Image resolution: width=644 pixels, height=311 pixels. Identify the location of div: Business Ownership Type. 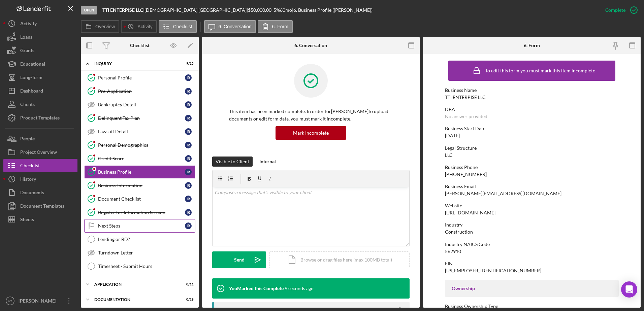
(532, 306).